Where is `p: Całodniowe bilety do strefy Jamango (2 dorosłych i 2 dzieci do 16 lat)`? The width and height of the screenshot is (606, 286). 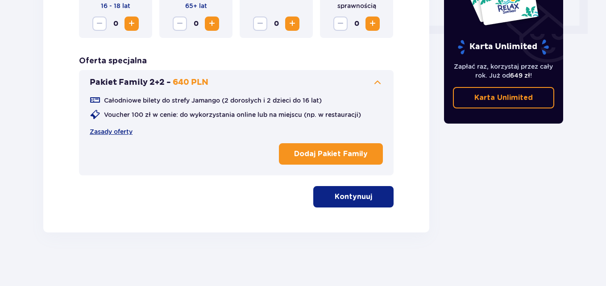
p: Całodniowe bilety do strefy Jamango (2 dorosłych i 2 dzieci do 16 lat) is located at coordinates (213, 100).